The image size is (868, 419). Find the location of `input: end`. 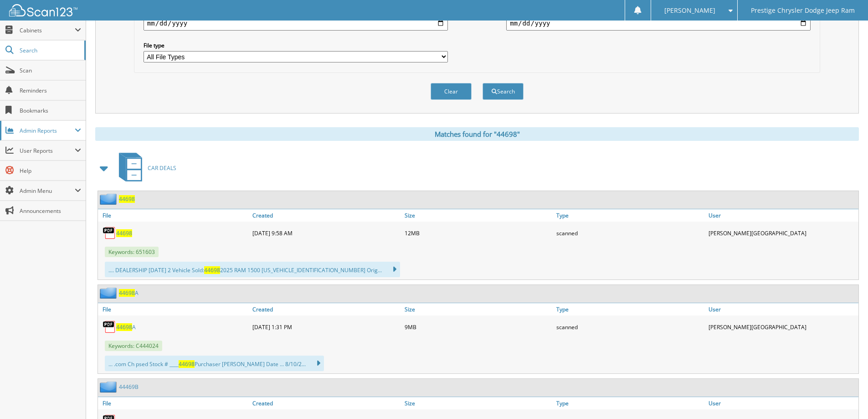

input: end is located at coordinates (659, 23).